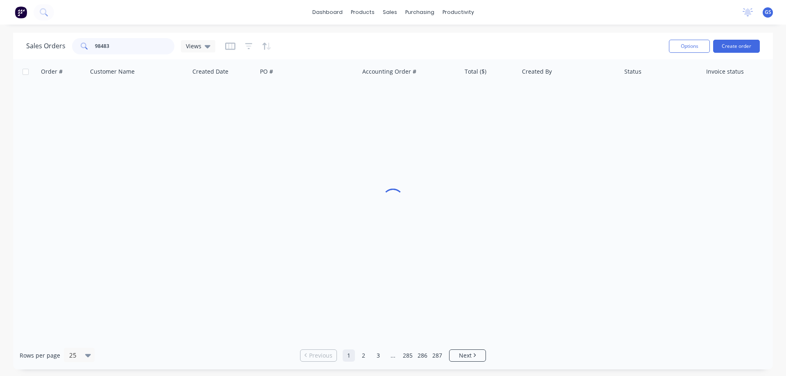 The height and width of the screenshot is (376, 786). Describe the element at coordinates (393, 356) in the screenshot. I see `a: Jump forward` at that location.